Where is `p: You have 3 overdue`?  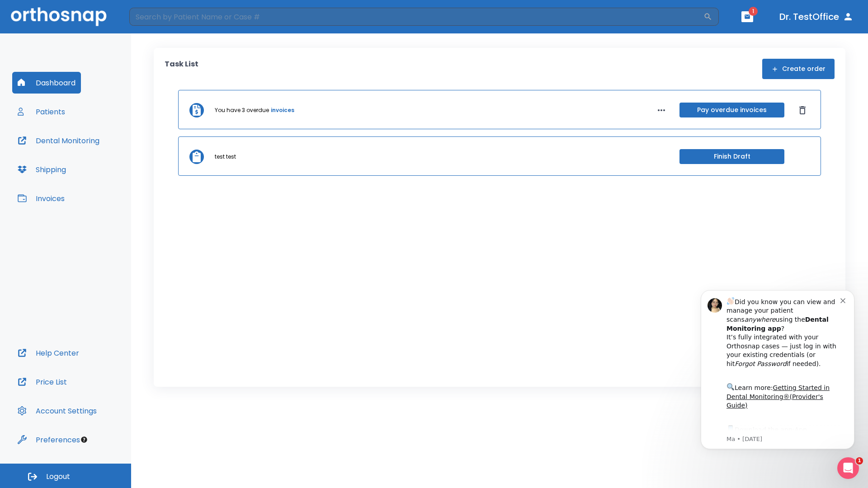
p: You have 3 overdue is located at coordinates (242, 110).